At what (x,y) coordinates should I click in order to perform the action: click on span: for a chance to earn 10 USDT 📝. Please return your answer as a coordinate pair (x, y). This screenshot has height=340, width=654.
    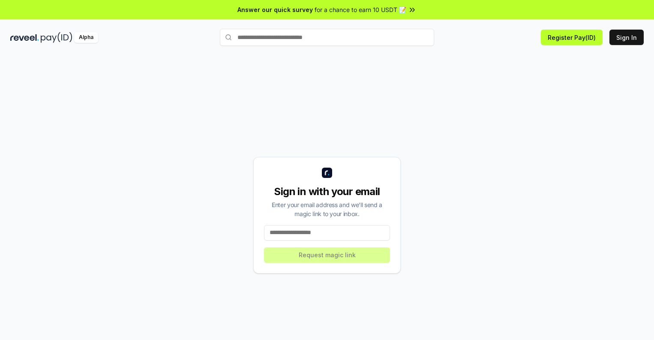
    Looking at the image, I should click on (361, 9).